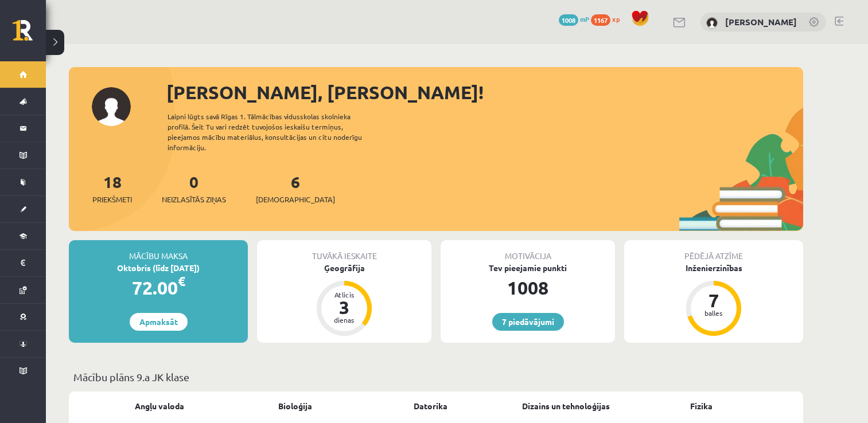 The height and width of the screenshot is (423, 868). I want to click on div: 1008, so click(528, 288).